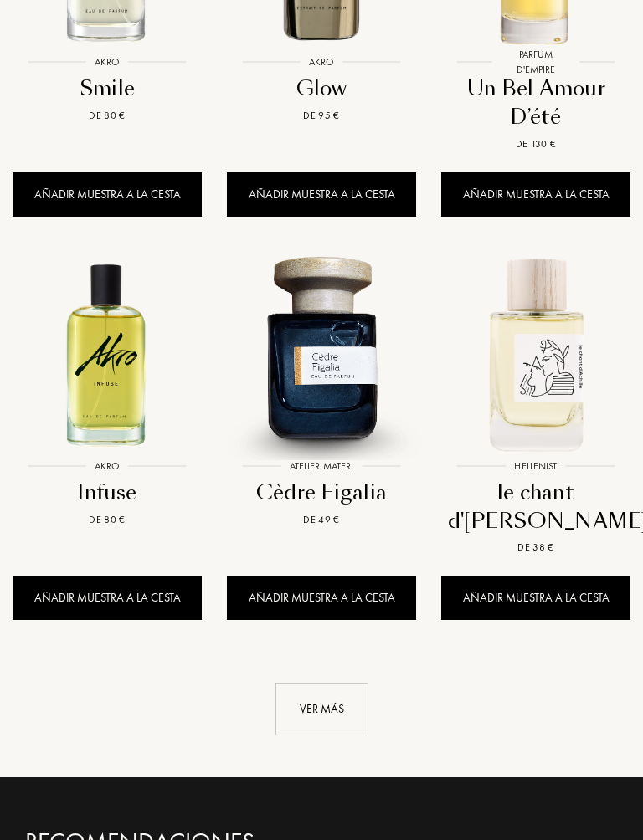 This screenshot has width=643, height=840. I want to click on a: Infuse AkroAkroInfuseDe 80 €, so click(108, 398).